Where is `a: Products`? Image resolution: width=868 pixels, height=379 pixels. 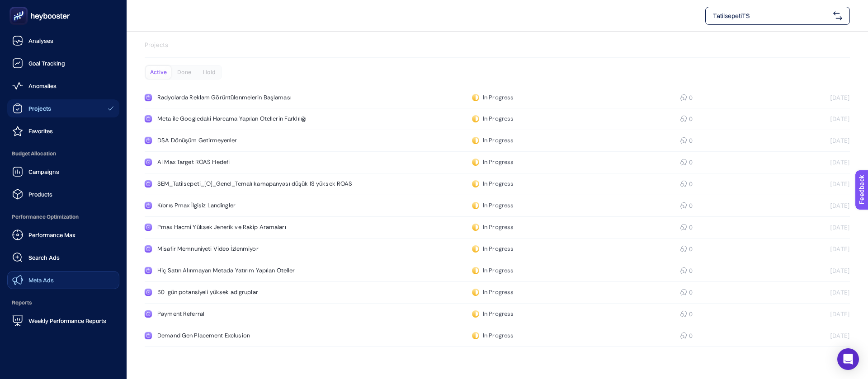
a: Products is located at coordinates (64, 194).